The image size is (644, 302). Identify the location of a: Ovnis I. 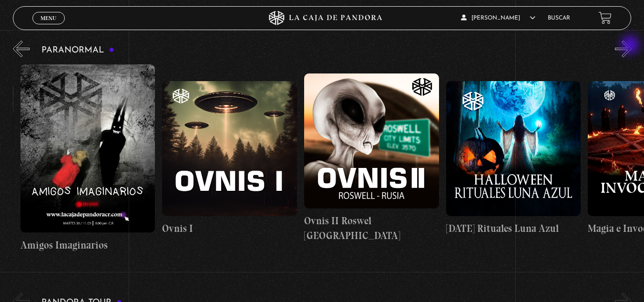
(229, 159).